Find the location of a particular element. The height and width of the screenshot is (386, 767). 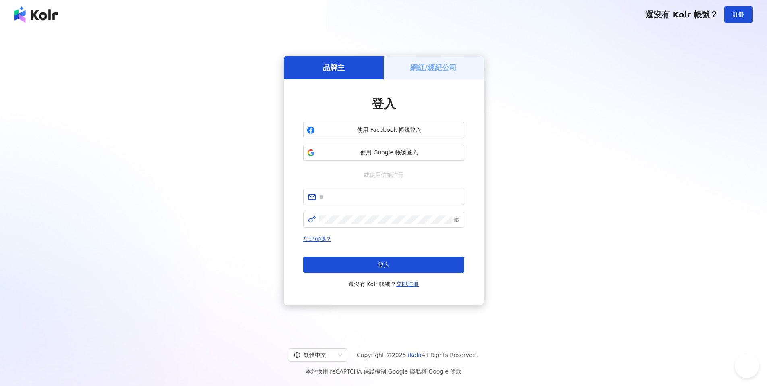

span: Copyright © 2025 All Rights Reserved. is located at coordinates (417, 355).